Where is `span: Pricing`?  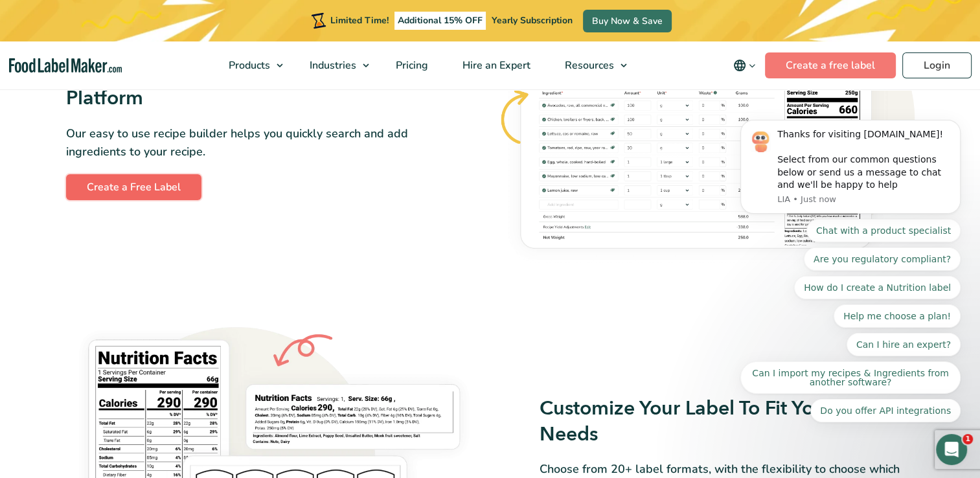
span: Pricing is located at coordinates (411, 65).